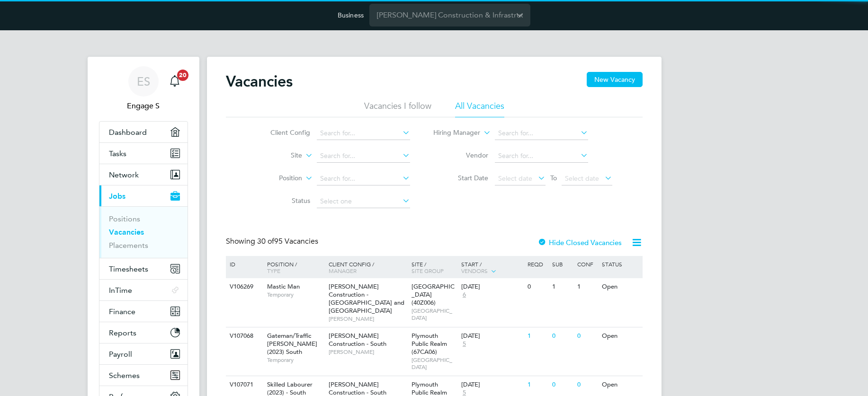  I want to click on a: Placements, so click(128, 245).